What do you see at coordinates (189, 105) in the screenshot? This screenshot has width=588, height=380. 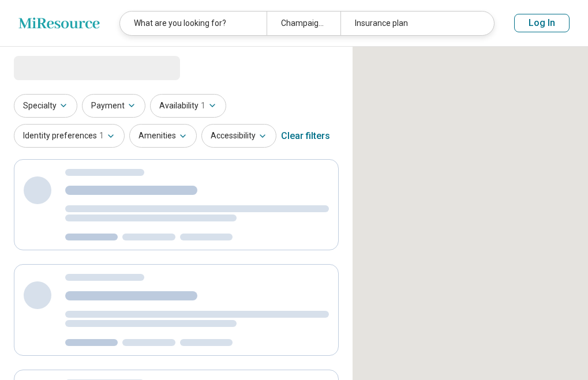 I see `button: Availability1` at bounding box center [189, 105].